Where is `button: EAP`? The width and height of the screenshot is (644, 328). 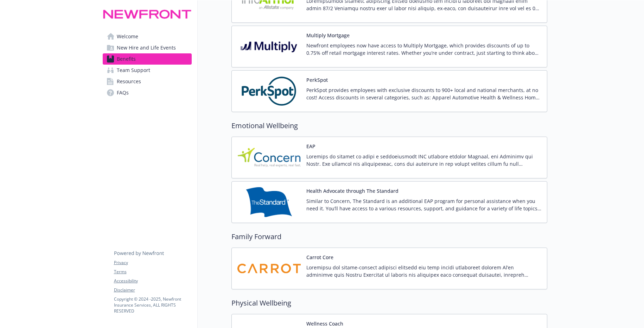 button: EAP is located at coordinates (311, 146).